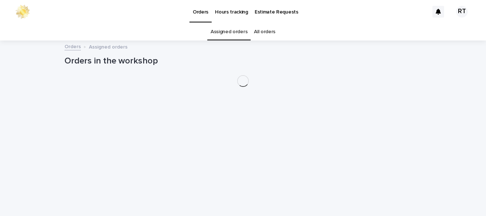 The image size is (486, 216). What do you see at coordinates (73, 46) in the screenshot?
I see `a: Orders` at bounding box center [73, 46].